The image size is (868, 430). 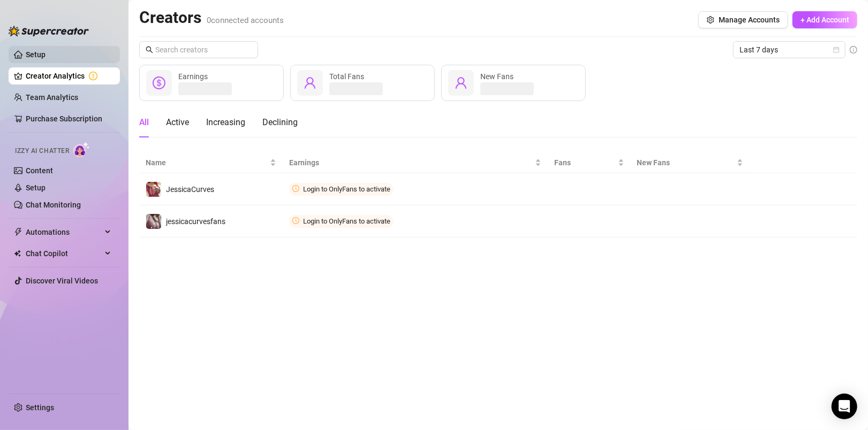 What do you see at coordinates (191, 190) in the screenshot?
I see `span: JessicaCurves` at bounding box center [191, 190].